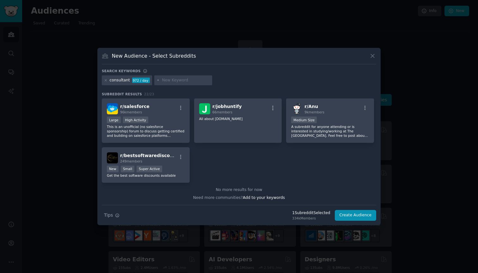 This screenshot has height=273, width=478. What do you see at coordinates (311, 218) in the screenshot?
I see `div: 334k Members` at bounding box center [311, 218].